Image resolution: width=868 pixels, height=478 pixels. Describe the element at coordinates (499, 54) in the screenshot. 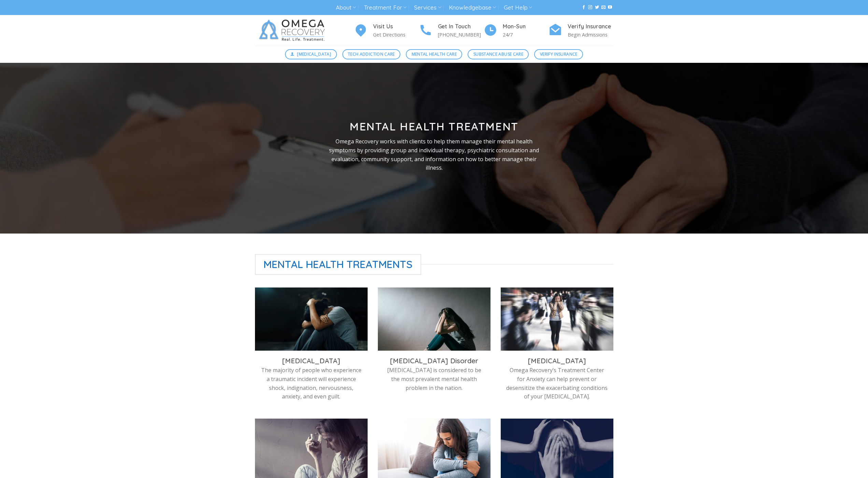

I see `span: Substance Abuse Care` at that location.